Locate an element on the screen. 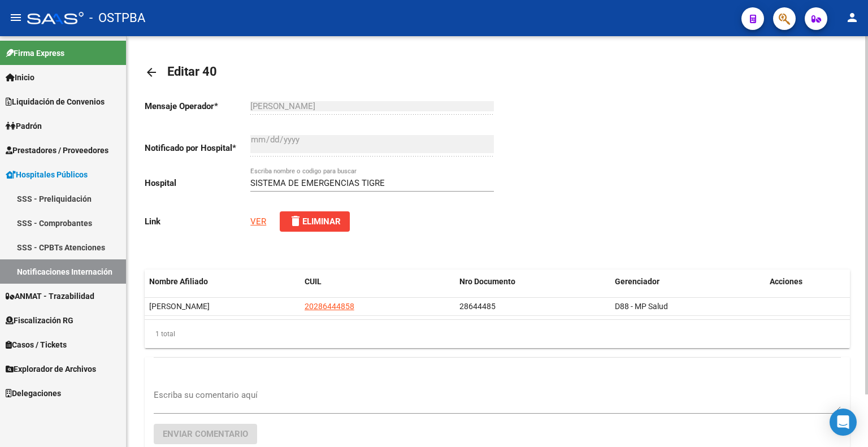 Image resolution: width=868 pixels, height=447 pixels. span: Acciones is located at coordinates (786, 282).